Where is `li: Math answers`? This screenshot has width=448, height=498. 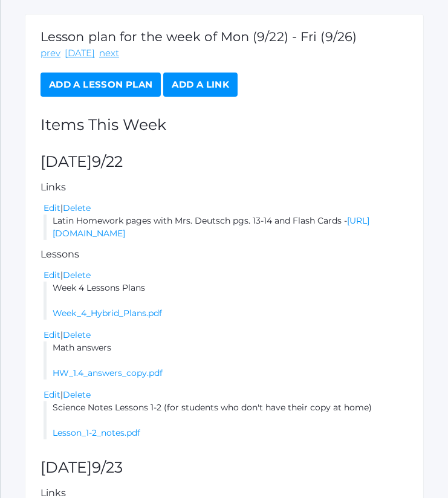 li: Math answers is located at coordinates (226, 360).